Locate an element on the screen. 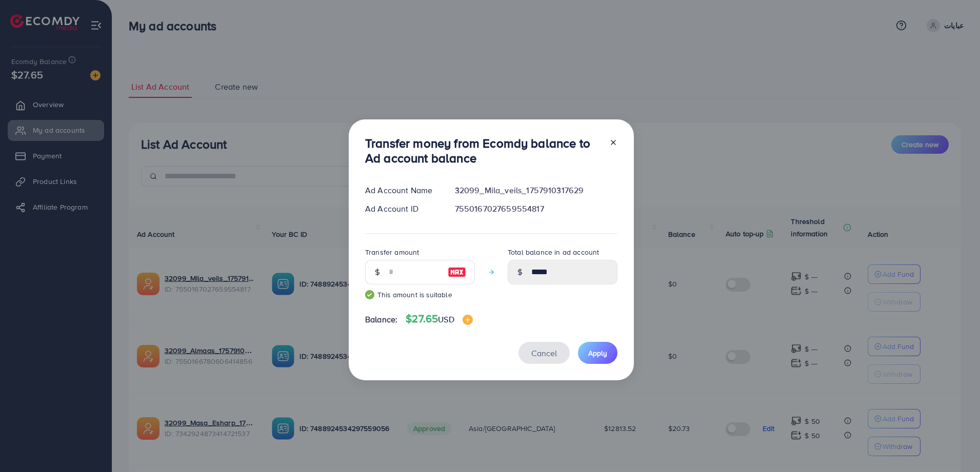 The image size is (980, 472). span: Apply is located at coordinates (597, 353).